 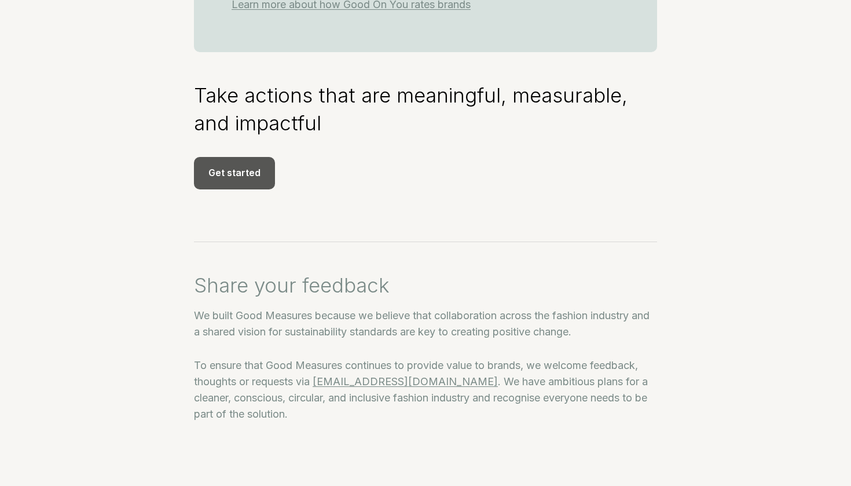 What do you see at coordinates (426, 109) in the screenshot?
I see `h3: Take actions that are meaningful, measurable, and impactful` at bounding box center [426, 109].